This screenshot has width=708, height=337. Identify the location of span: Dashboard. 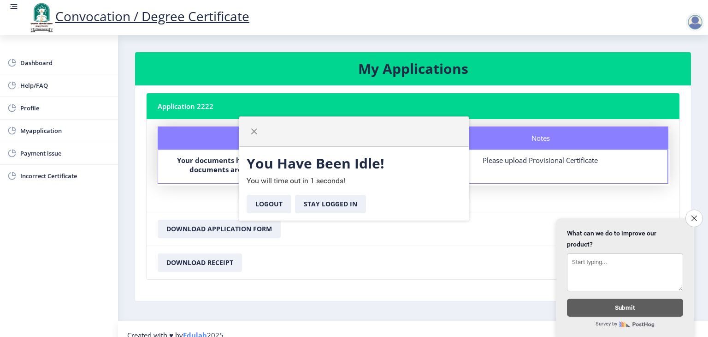
(65, 63).